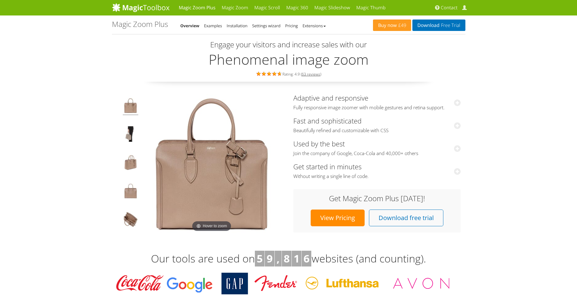 This screenshot has width=577, height=299. I want to click on a: Pricing, so click(291, 26).